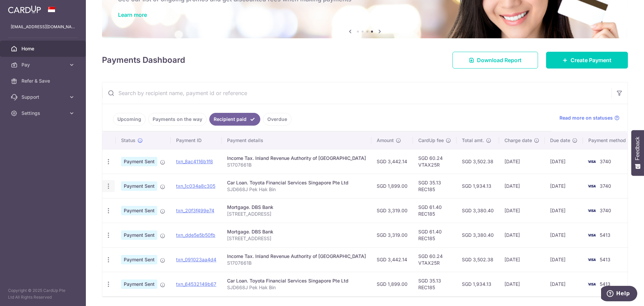 Image resolution: width=644 pixels, height=306 pixels. What do you see at coordinates (43, 65) in the screenshot?
I see `span: Pay` at bounding box center [43, 65].